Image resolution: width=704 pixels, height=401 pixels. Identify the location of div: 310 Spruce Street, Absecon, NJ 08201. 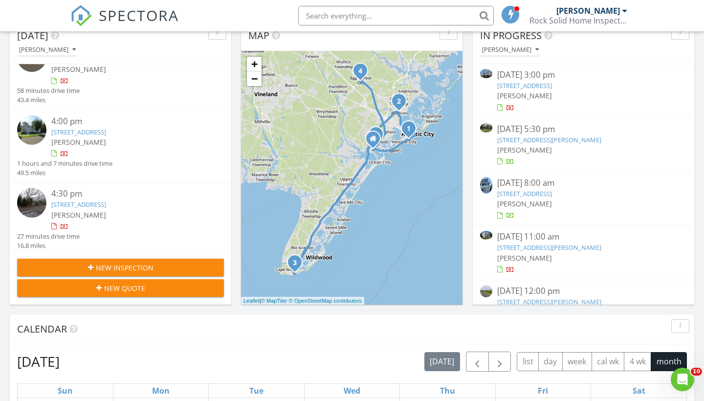
(402, 104).